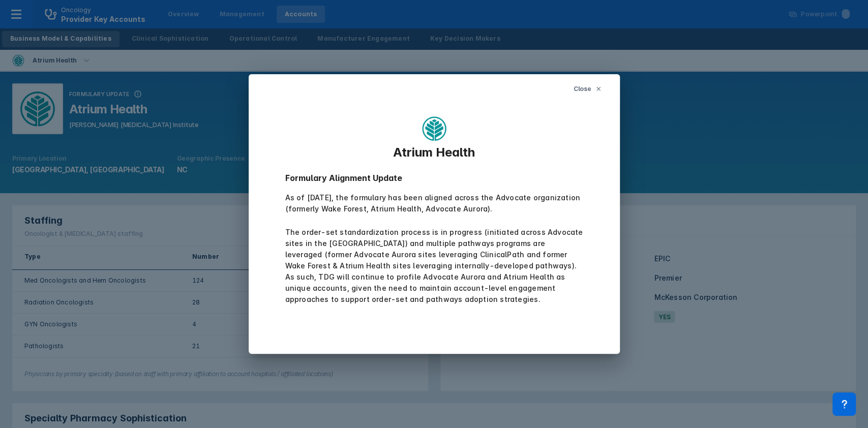 Image resolution: width=868 pixels, height=428 pixels. Describe the element at coordinates (434, 129) in the screenshot. I see `img: atrium-health` at that location.